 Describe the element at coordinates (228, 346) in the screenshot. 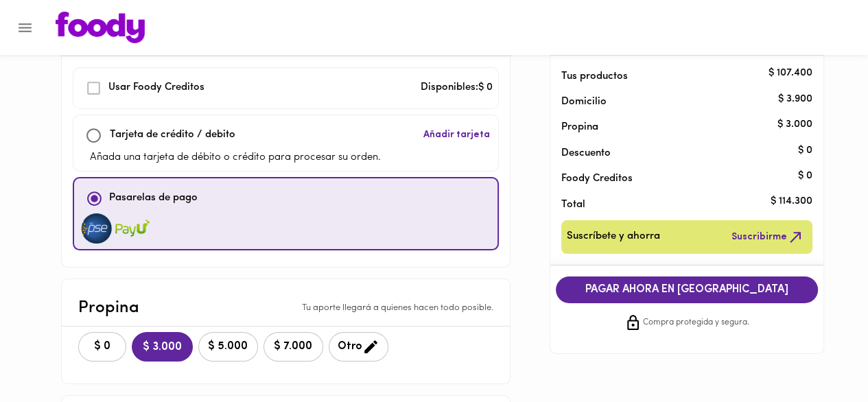

I see `button: $ 5.000` at that location.